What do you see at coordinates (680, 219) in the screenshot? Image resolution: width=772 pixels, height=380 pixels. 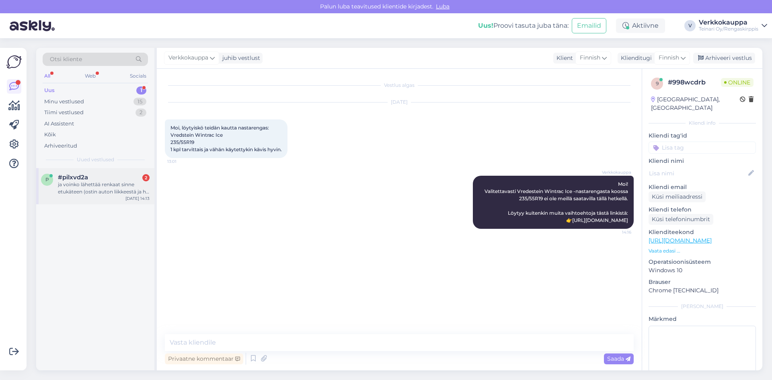 I see `div: Küsi telefoninumbrit` at bounding box center [680, 219].